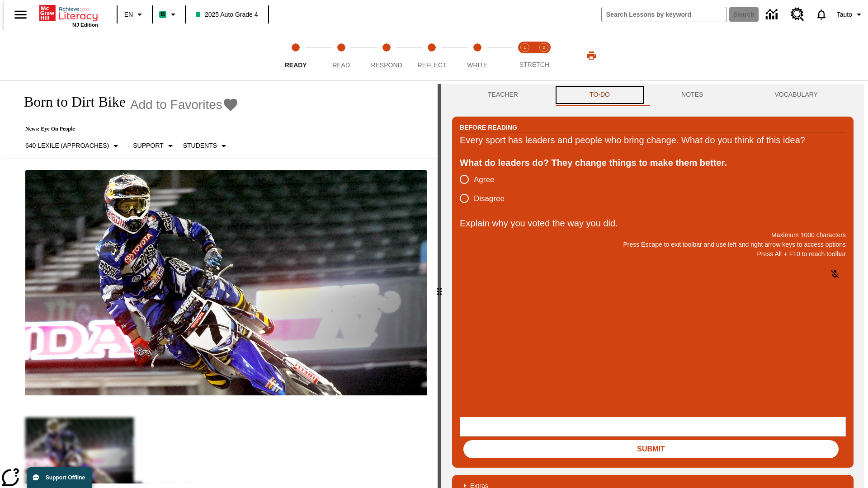 Image resolution: width=868 pixels, height=488 pixels. I want to click on div: reading, so click(220, 284).